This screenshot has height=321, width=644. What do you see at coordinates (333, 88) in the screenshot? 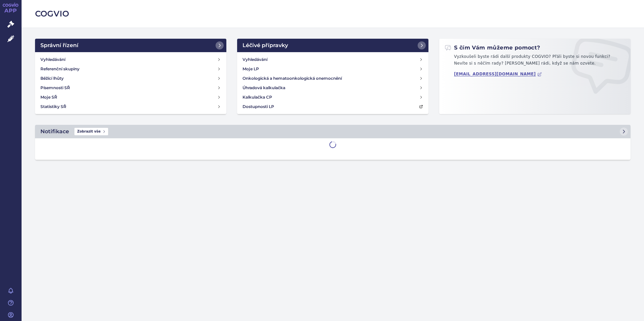
I see `a: Úhradová kalkulačka` at bounding box center [333, 88].